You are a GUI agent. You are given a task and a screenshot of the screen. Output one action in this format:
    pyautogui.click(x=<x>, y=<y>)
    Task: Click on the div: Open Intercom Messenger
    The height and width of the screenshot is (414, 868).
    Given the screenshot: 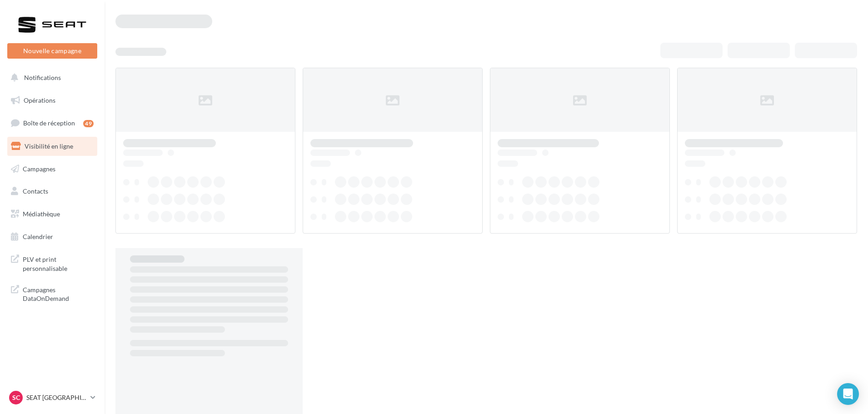 What is the action you would take?
    pyautogui.click(x=848, y=394)
    